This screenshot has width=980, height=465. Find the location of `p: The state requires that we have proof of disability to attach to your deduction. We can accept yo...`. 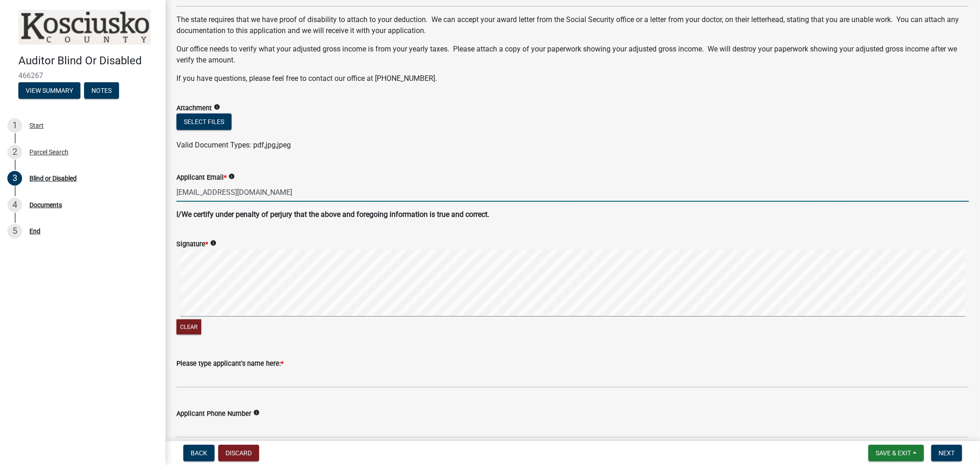

p: The state requires that we have proof of disability to attach to your deduction. We can accept yo... is located at coordinates (573, 25).